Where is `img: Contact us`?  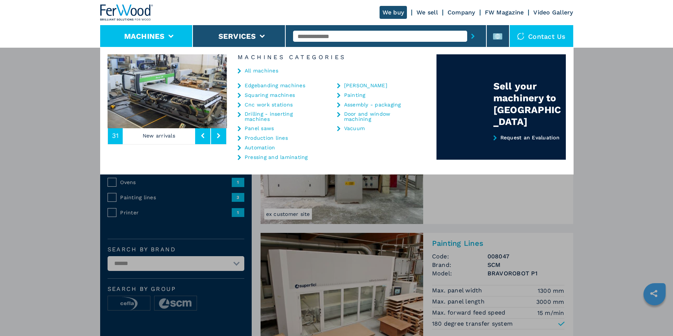 img: Contact us is located at coordinates (521, 36).